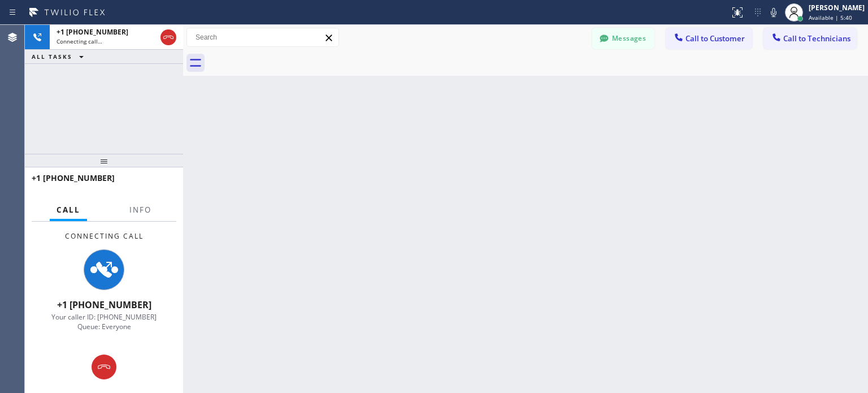 The image size is (868, 393). I want to click on span: Call to Technicians, so click(817, 39).